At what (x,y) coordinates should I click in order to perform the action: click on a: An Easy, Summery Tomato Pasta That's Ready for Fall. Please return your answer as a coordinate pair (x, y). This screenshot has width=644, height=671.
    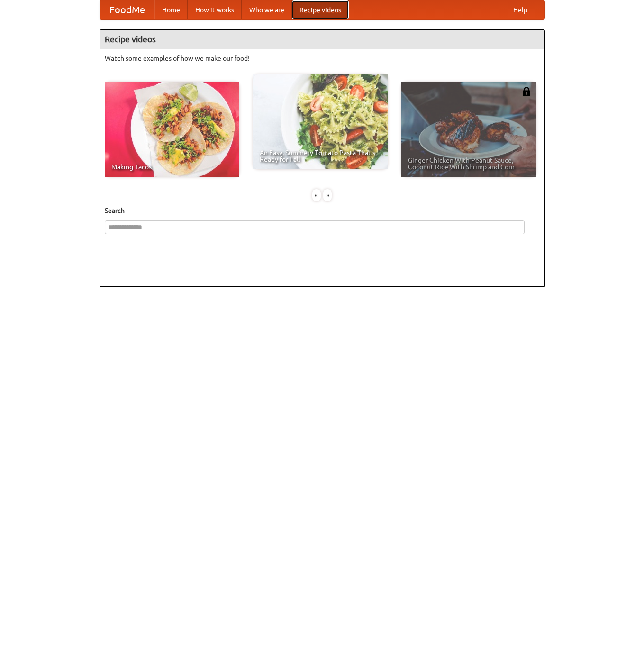
    Looking at the image, I should click on (321, 122).